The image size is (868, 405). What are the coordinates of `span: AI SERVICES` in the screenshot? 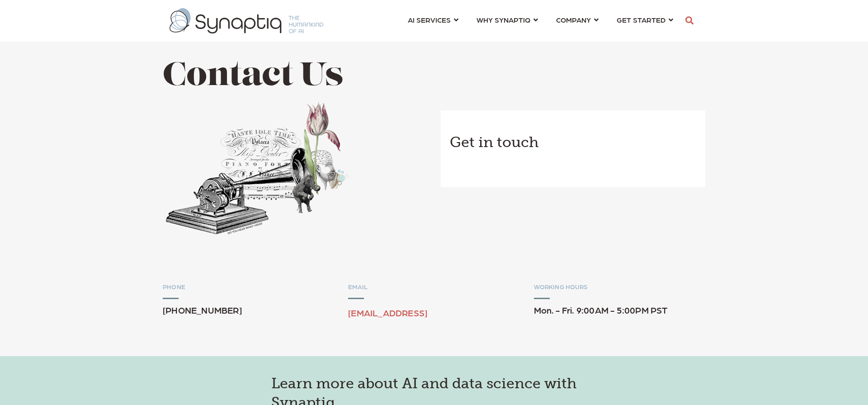 It's located at (429, 19).